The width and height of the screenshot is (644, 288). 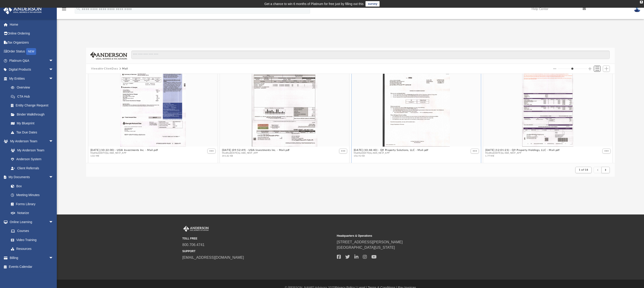 I want to click on a: Courses, so click(x=32, y=231).